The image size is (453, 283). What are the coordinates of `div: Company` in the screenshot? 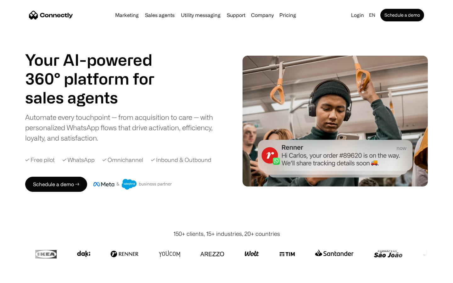 It's located at (262, 15).